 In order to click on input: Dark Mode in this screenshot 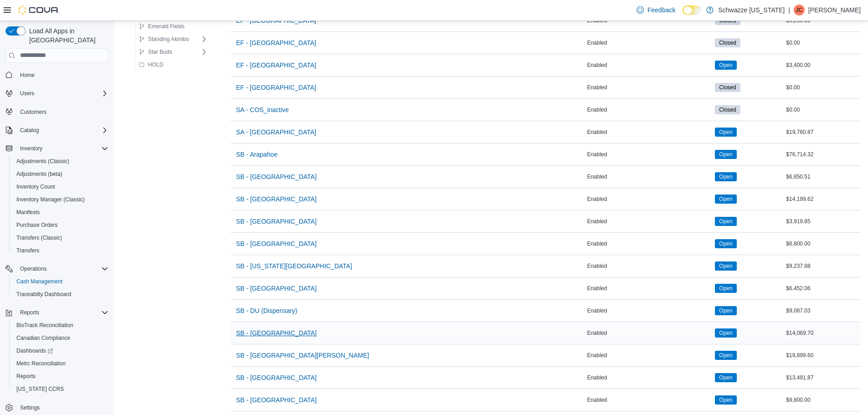, I will do `click(692, 10)`.